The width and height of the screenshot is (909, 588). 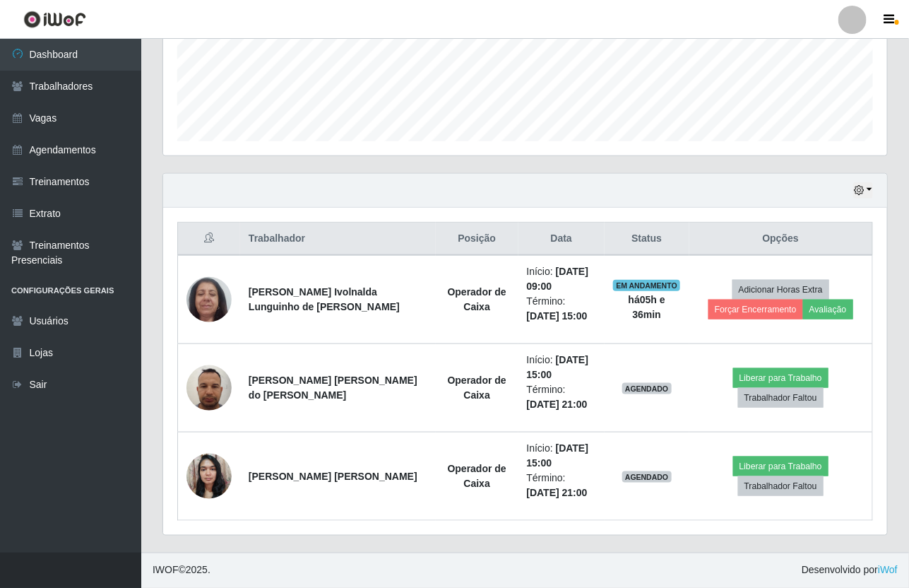 What do you see at coordinates (780, 290) in the screenshot?
I see `button: Adicionar Horas Extra` at bounding box center [780, 290].